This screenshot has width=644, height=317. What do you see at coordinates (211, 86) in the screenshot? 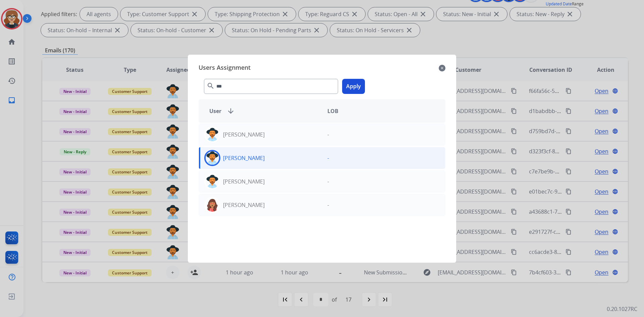
I see `mat-icon: search` at bounding box center [211, 86].